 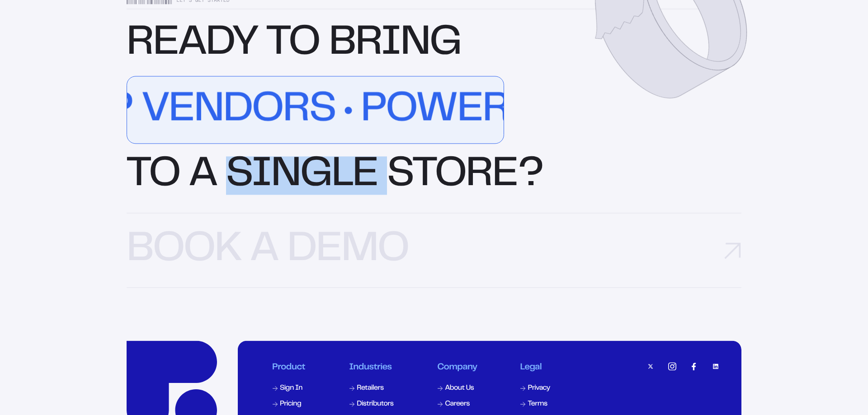 I want to click on div: Sign In, so click(x=291, y=389).